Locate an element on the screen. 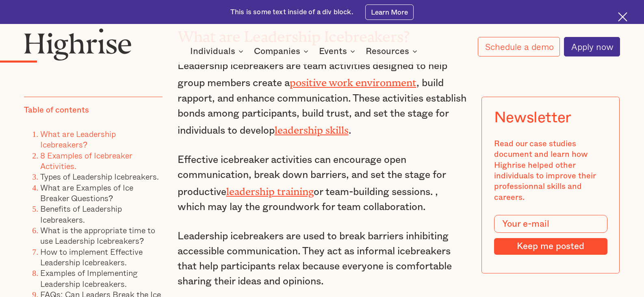  a: What is the appropriate time to use Leadership Icebreakers? is located at coordinates (98, 235).